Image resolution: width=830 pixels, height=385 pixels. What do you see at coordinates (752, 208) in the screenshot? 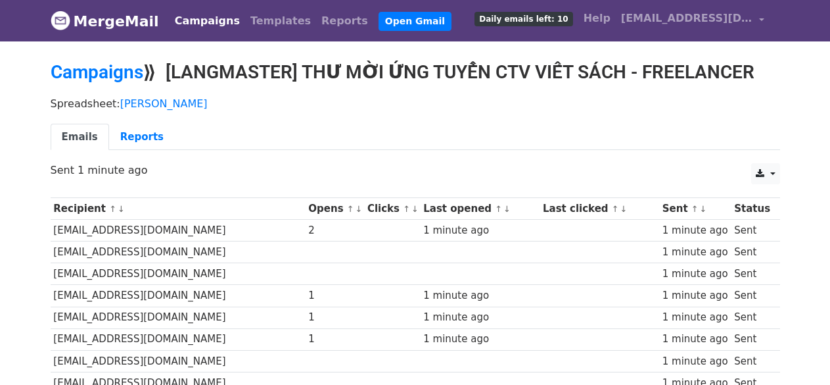
I see `th: Status` at bounding box center [752, 208].